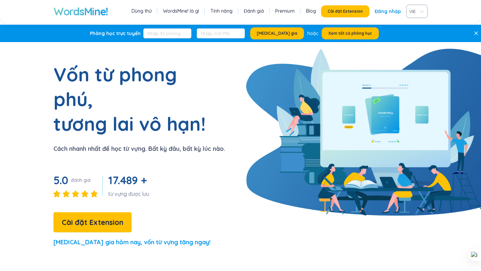 Image resolution: width=481 pixels, height=271 pixels. Describe the element at coordinates (141, 11) in the screenshot. I see `a: Dùng thử` at that location.